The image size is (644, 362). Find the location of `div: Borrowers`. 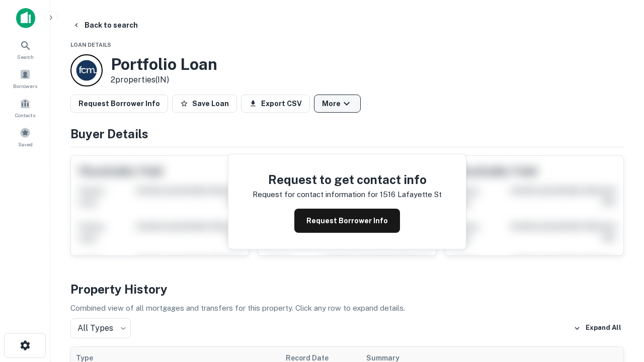

div: Borrowers is located at coordinates (25, 78).